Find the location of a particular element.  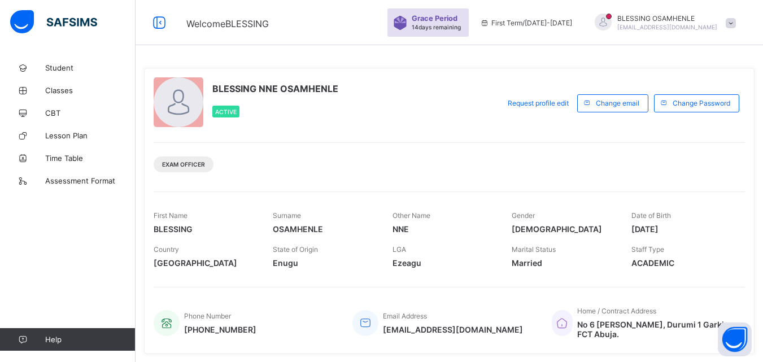

span: NNE is located at coordinates (443, 229).